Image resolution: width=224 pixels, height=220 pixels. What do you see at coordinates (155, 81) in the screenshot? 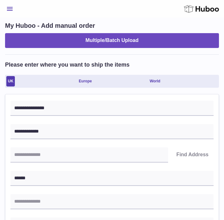
I see `a: World` at bounding box center [155, 81].